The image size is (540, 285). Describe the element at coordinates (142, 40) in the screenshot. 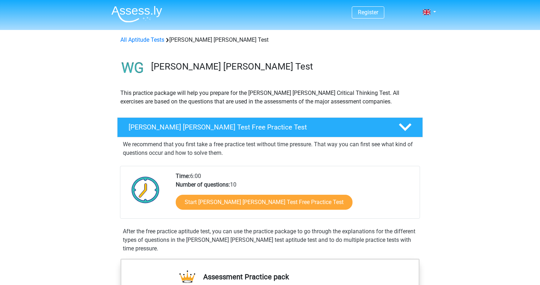

I see `a: All Aptitude Tests` at that location.